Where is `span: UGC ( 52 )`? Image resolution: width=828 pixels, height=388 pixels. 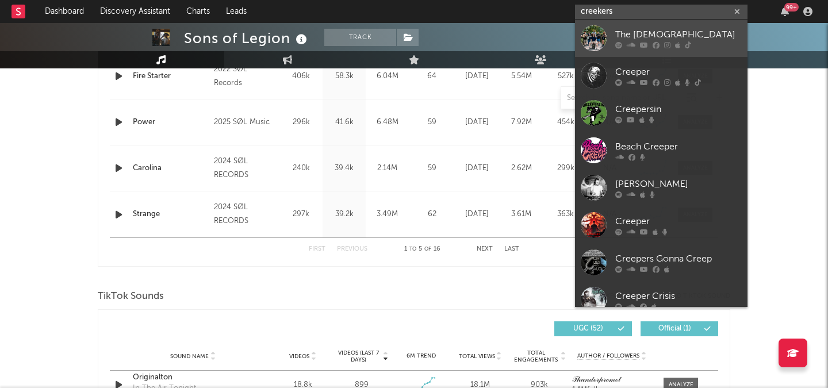 span: UGC ( 52 ) is located at coordinates (589, 329).